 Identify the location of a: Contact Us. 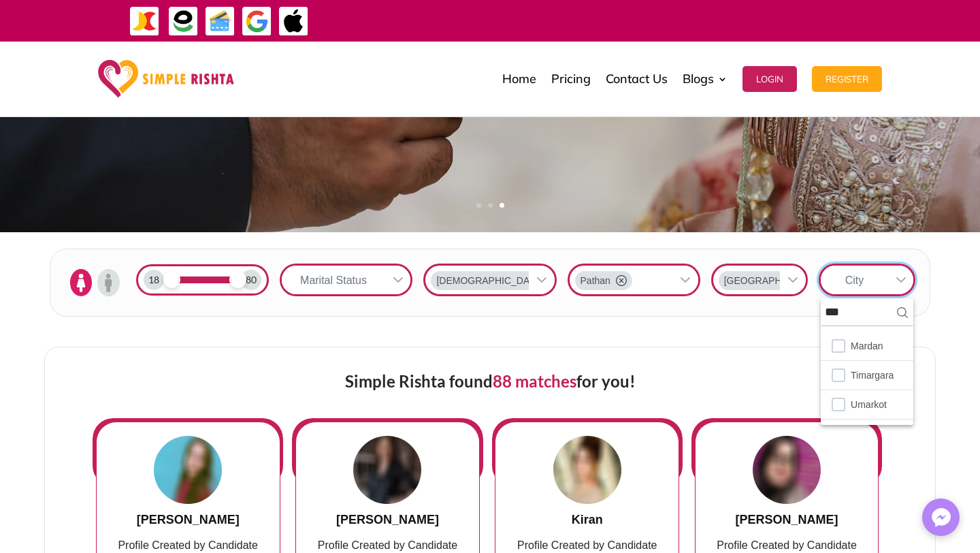
(637, 79).